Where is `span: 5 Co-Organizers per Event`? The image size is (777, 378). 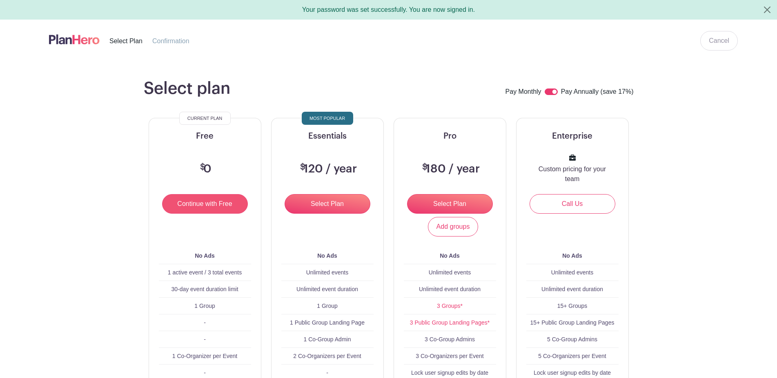
span: 5 Co-Organizers per Event is located at coordinates (572, 356).